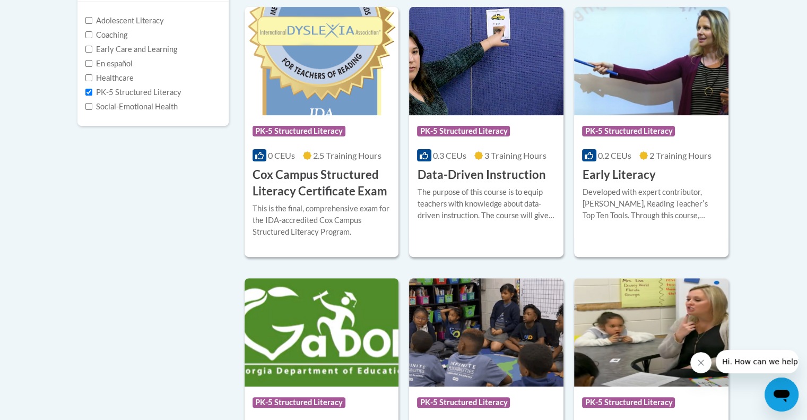 The image size is (807, 420). Describe the element at coordinates (322, 132) in the screenshot. I see `a: Course LogoPK-5 Structured Literacy0 CEUs2.5 Training Hours Cox Campus Structured Literacy Certif...` at that location.